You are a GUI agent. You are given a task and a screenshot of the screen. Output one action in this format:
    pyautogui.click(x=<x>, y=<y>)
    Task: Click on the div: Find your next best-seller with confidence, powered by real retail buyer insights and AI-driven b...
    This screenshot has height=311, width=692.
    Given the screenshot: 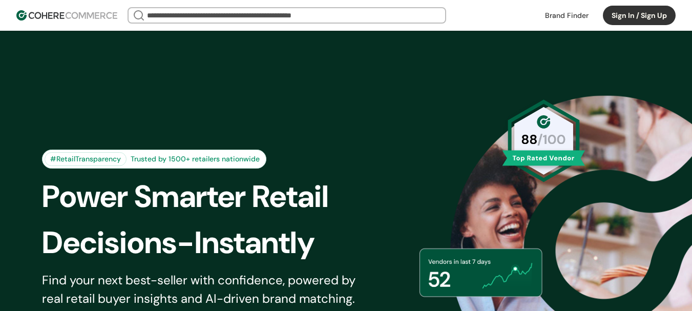 What is the action you would take?
    pyautogui.click(x=206, y=290)
    